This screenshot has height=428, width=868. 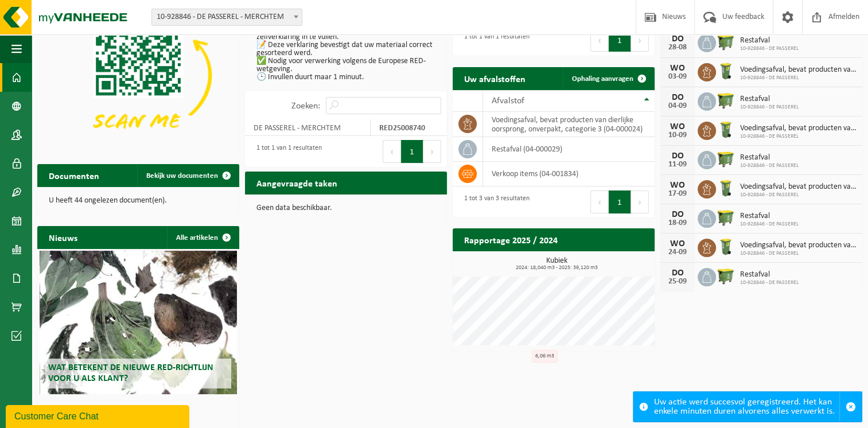 What do you see at coordinates (746, 407) in the screenshot?
I see `div: Uw actie werd succesvol geregistreerd. Het kan enkele minuten duren alvorens alles verwerkt is.` at bounding box center [746, 407].